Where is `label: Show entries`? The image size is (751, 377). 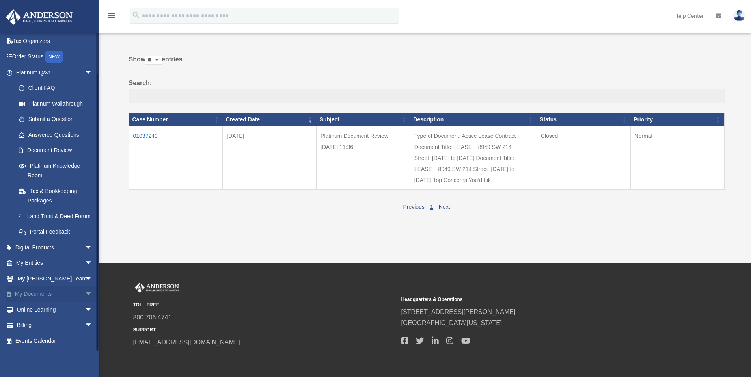 label: Show entries is located at coordinates (427, 63).